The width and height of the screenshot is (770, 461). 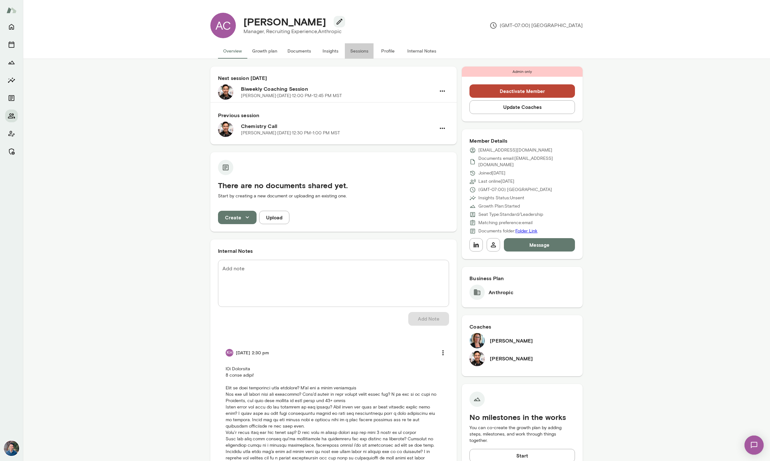 I want to click on button: Update Coaches, so click(x=522, y=107).